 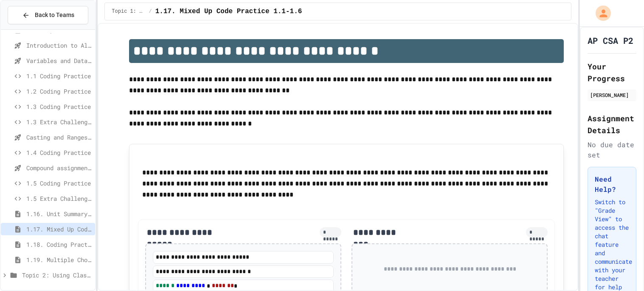 I want to click on span: 1.3 Coding Practice, so click(x=59, y=106).